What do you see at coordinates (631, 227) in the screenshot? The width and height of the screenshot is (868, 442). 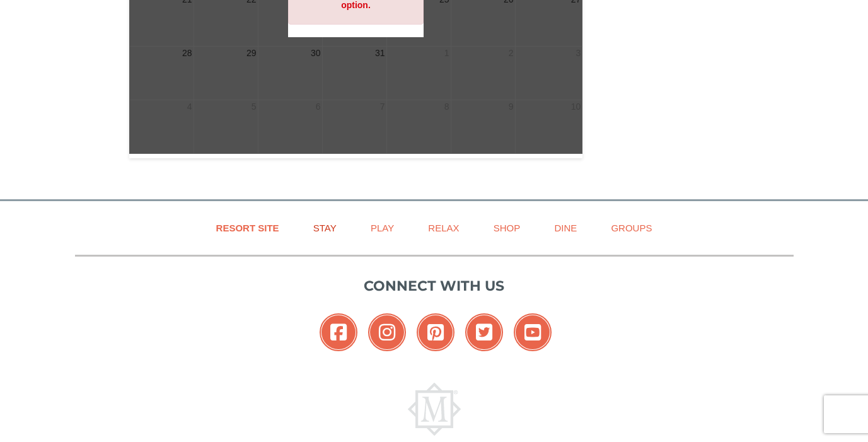 I see `a: Groups` at bounding box center [631, 227].